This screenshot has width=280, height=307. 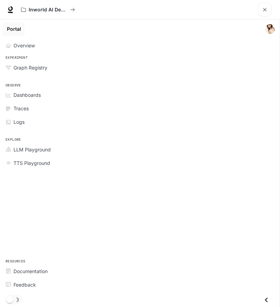 What do you see at coordinates (32, 163) in the screenshot?
I see `span: TTS Playground` at bounding box center [32, 163].